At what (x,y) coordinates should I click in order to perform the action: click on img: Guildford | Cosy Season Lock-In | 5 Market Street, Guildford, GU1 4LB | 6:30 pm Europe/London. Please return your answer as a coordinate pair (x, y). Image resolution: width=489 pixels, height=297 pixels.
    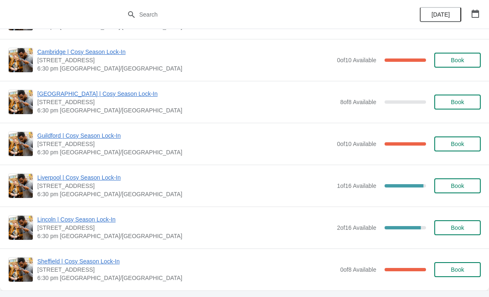
    Looking at the image, I should click on (21, 144).